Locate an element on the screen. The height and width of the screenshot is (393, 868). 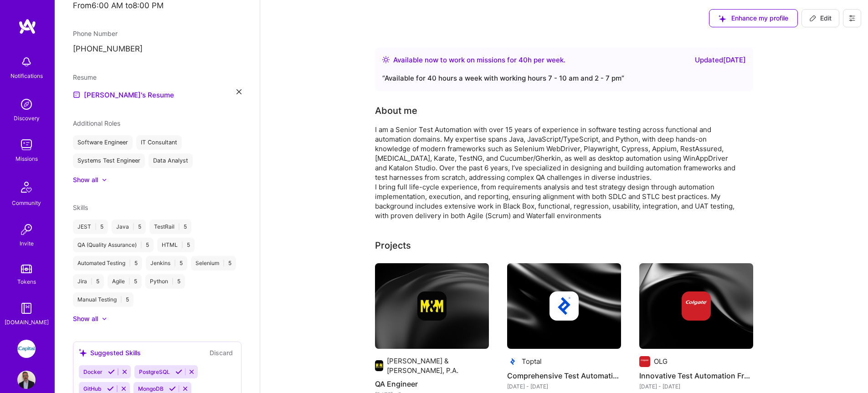
div: Tell us a little about yourself is located at coordinates (396, 111).